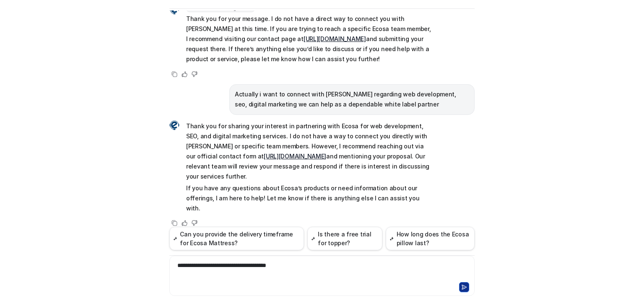 This screenshot has width=644, height=306. I want to click on p: Thank you for sharing your interest in partnering with Ecosa for web development, SEO, and digita..., so click(308, 152).